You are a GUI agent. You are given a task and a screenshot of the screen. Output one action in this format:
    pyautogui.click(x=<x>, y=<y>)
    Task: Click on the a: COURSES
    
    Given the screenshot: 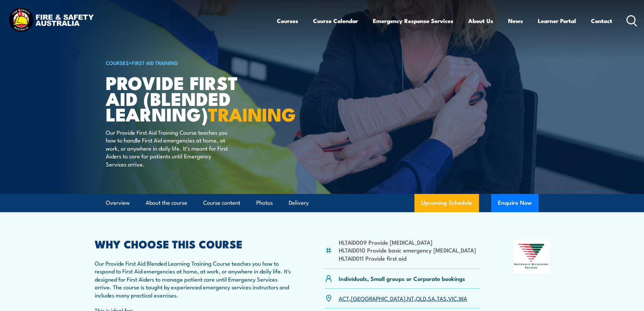 What is the action you would take?
    pyautogui.click(x=117, y=63)
    